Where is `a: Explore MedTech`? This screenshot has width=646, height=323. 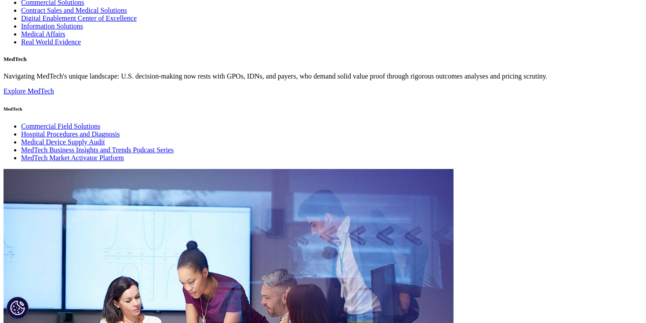
a: Explore MedTech is located at coordinates (29, 91).